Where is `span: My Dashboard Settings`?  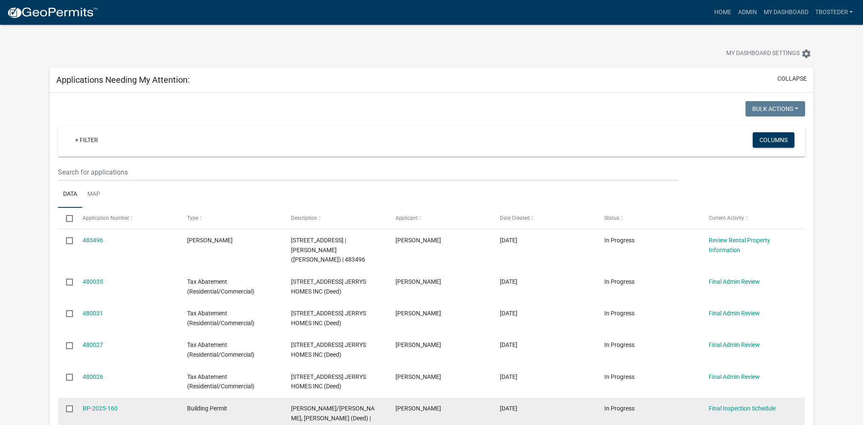
span: My Dashboard Settings is located at coordinates (763, 54).